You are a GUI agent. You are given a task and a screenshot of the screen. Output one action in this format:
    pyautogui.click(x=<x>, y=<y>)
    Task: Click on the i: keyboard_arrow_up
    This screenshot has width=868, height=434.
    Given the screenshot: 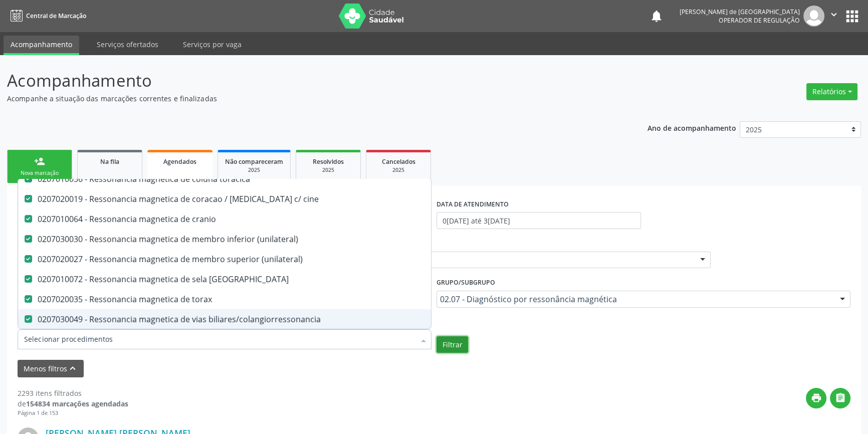 What is the action you would take?
    pyautogui.click(x=73, y=369)
    